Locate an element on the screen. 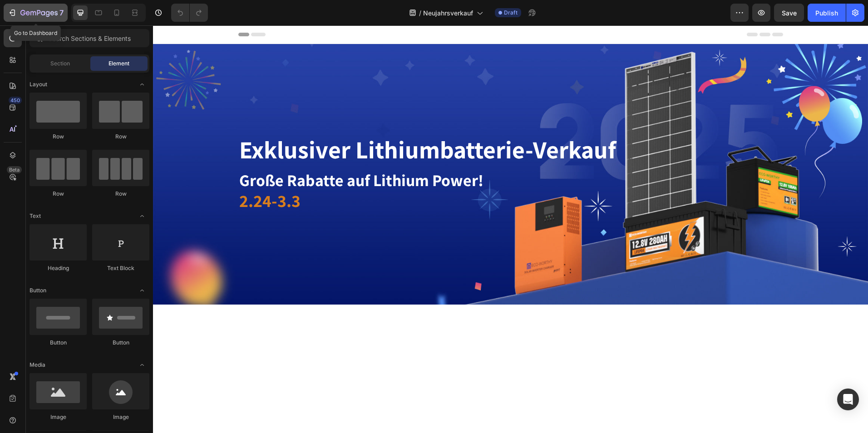 This screenshot has width=868, height=433. span: Draft is located at coordinates (511, 13).